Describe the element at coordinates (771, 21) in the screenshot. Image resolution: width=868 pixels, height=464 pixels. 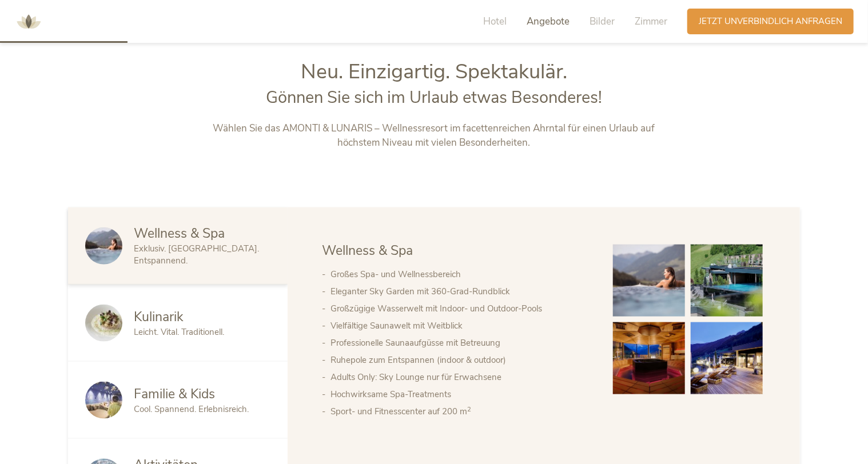
I see `span: Jetzt unverbindlich anfragen` at that location.